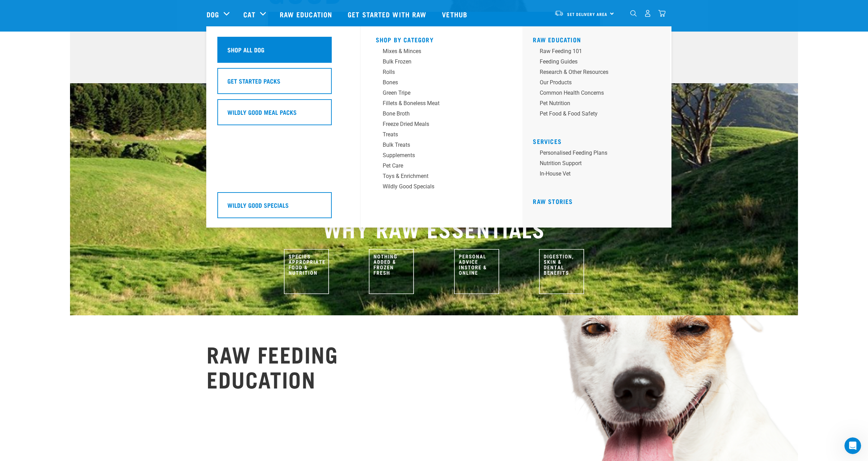  What do you see at coordinates (647, 13) in the screenshot?
I see `img: user.png` at bounding box center [647, 13].